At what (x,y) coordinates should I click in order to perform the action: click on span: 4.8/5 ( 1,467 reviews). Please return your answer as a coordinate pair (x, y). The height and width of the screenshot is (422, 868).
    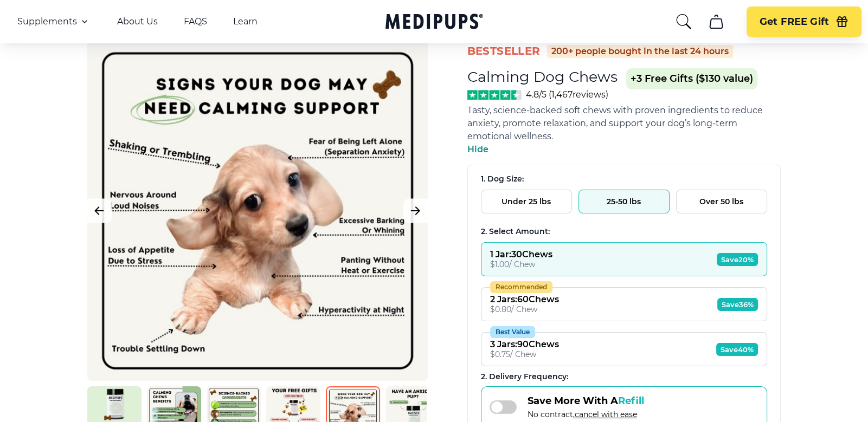
    Looking at the image, I should click on (567, 94).